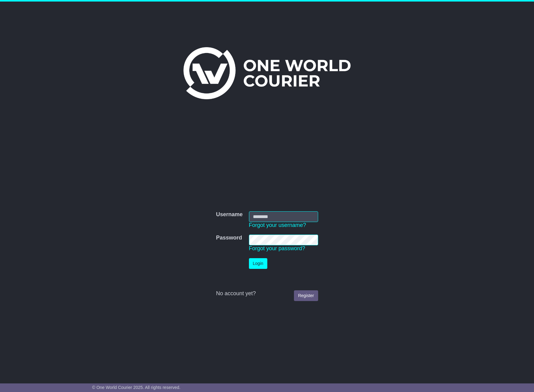 The image size is (534, 392). Describe the element at coordinates (306, 296) in the screenshot. I see `a: Register` at that location.